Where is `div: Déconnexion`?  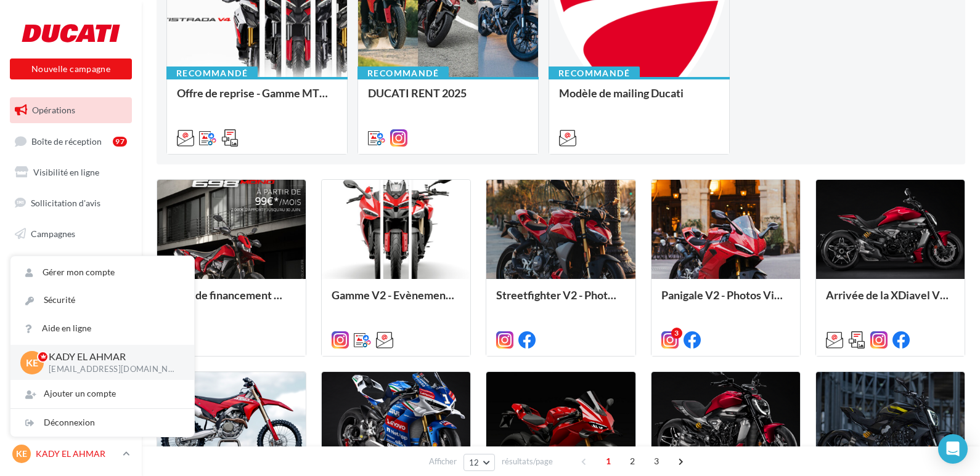
div: Déconnexion is located at coordinates (102, 422).